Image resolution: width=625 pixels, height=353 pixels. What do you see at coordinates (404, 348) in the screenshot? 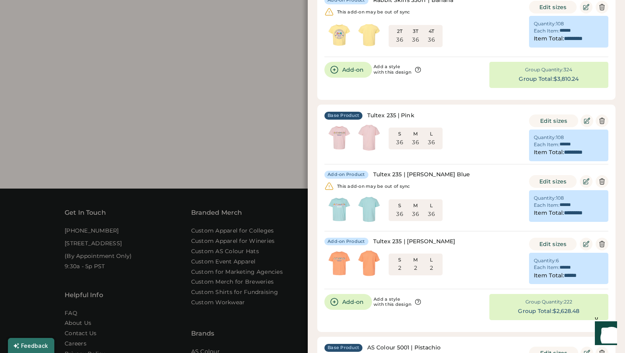
I see `div: AS Colour 5001 | Pistachio` at bounding box center [404, 348].